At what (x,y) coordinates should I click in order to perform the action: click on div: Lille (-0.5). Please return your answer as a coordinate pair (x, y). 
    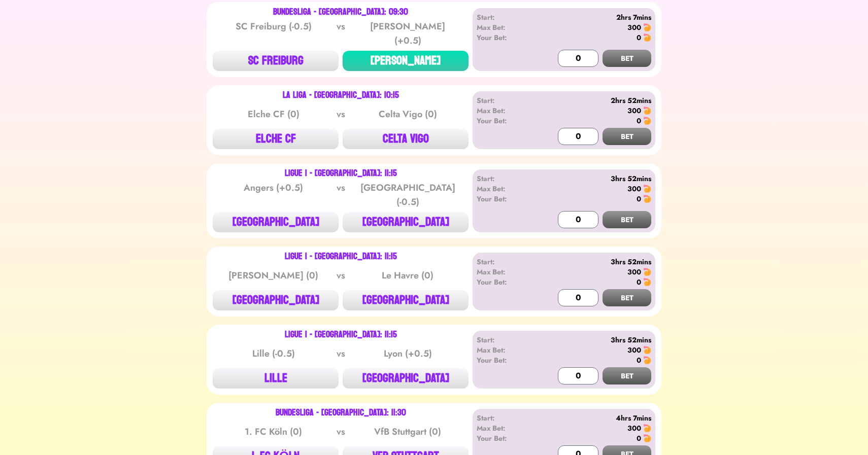
    Looking at the image, I should click on (273, 353).